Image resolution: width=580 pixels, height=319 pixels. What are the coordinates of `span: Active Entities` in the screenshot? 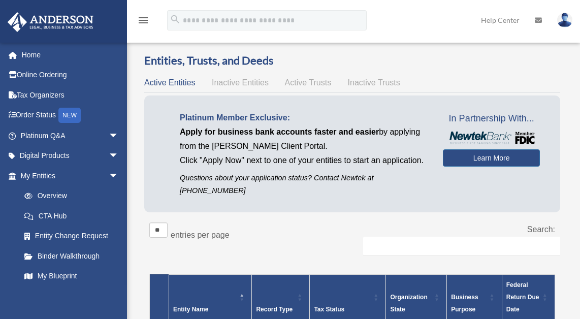 It's located at (170, 82).